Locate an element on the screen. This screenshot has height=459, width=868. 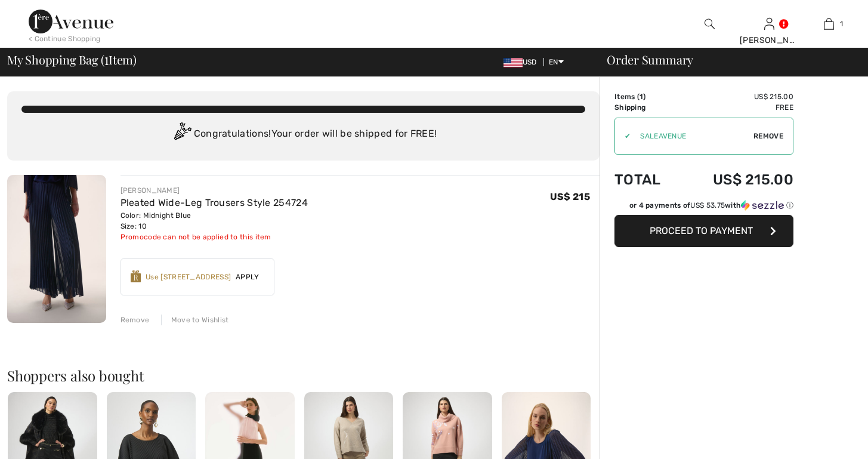
span: My Shopping Bag ( Item) is located at coordinates (72, 59).